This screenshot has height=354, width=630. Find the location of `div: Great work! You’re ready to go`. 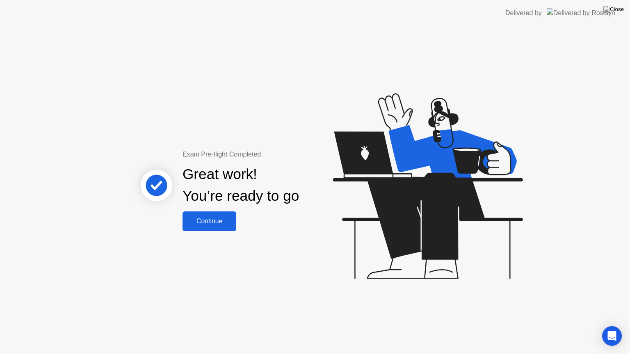

div: Great work! You’re ready to go is located at coordinates (241, 185).